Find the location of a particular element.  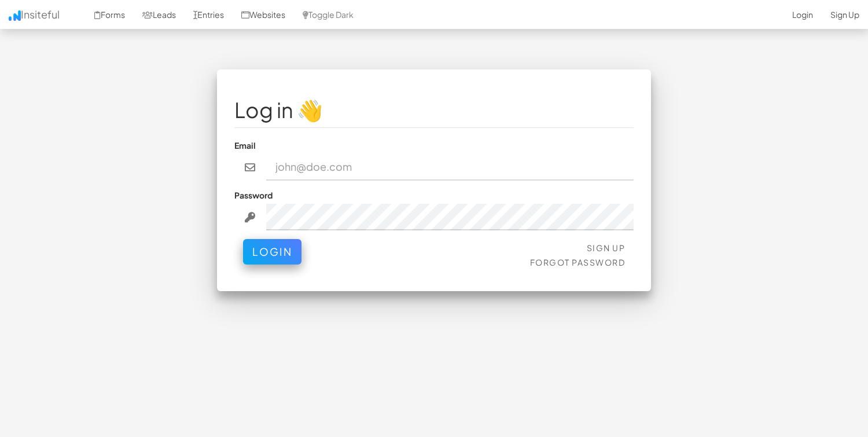

img: icon.png is located at coordinates (14, 16).